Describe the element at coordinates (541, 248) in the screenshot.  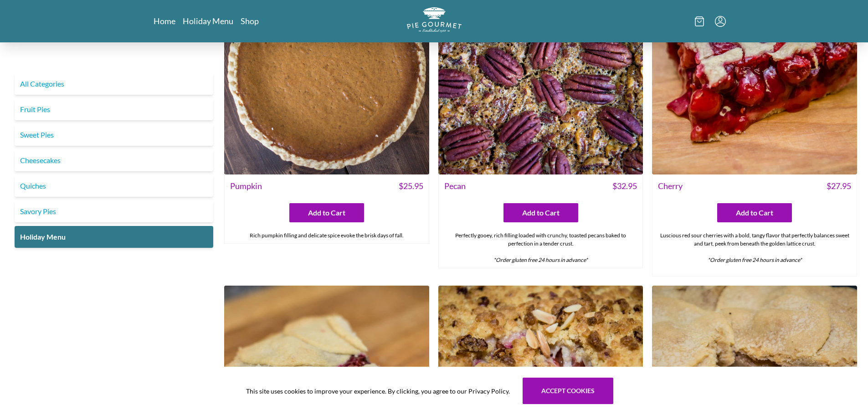
I see `div: Perfectly gooey, rich filling loaded with crunchy, toasted pecans baked to perfection in a tender...` at that location.